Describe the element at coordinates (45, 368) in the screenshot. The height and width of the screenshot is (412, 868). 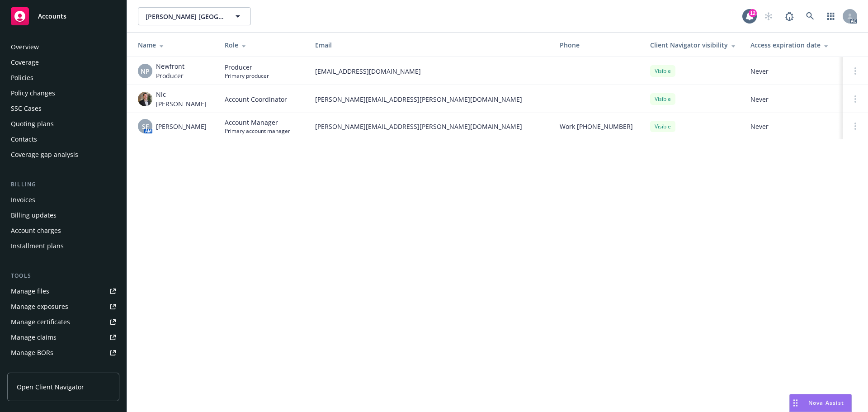
I see `div: Summary of insurance` at that location.